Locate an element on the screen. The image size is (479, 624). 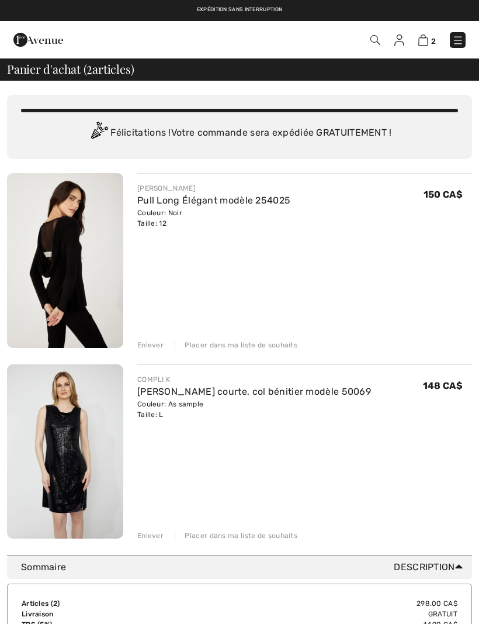
img: Mes infos is located at coordinates (399, 40).